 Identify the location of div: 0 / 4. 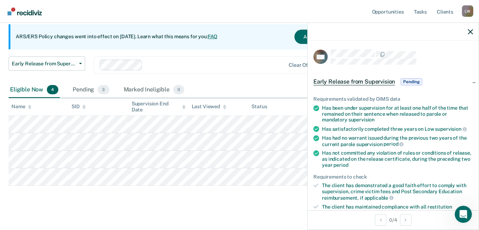
(393, 220).